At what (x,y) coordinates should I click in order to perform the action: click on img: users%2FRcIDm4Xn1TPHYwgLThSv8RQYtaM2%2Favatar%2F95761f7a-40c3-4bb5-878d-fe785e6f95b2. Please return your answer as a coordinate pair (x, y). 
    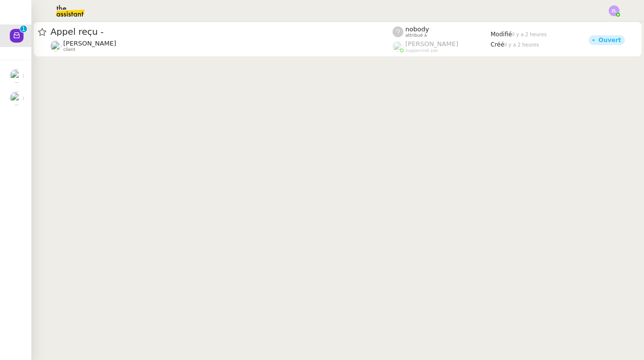
    Looking at the image, I should click on (17, 99).